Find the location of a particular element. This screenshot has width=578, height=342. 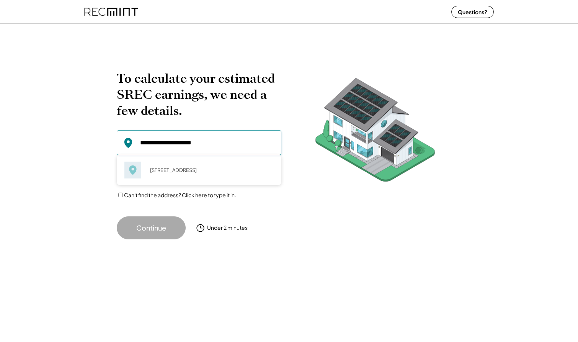

h2: To calculate your estimated SREC earnings, we need a few details. is located at coordinates (199, 95).